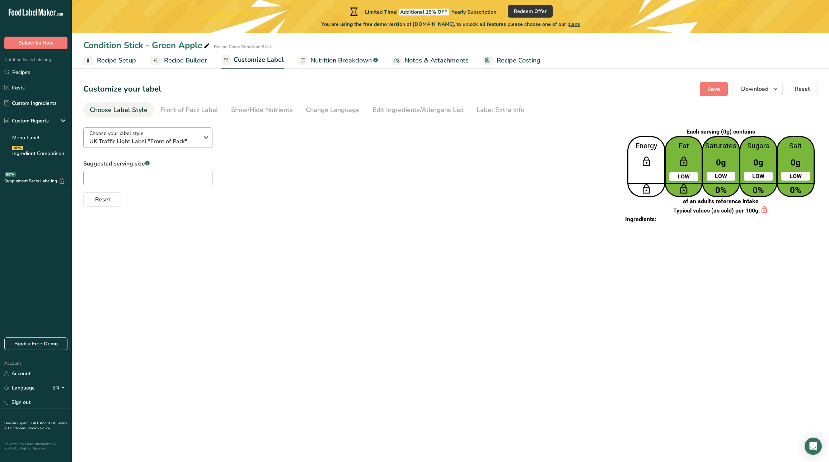  I want to click on a: Nutrition Breakdown, so click(338, 60).